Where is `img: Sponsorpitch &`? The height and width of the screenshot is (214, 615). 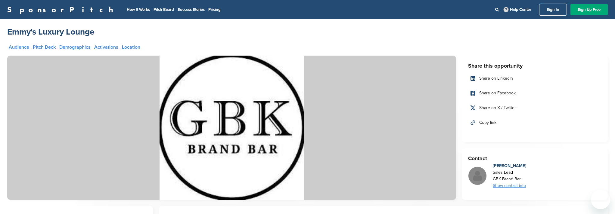 img: Sponsorpitch & is located at coordinates (231, 128).